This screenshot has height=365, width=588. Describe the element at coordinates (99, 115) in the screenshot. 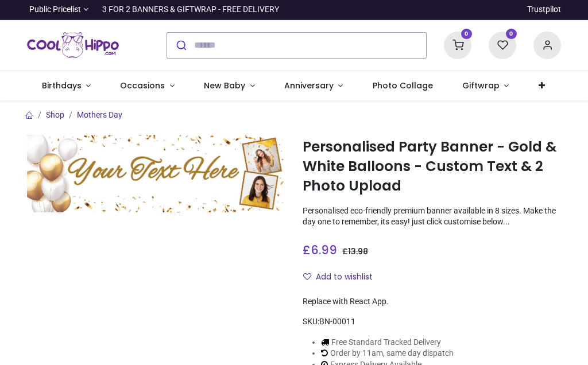

I see `a: Mothers Day` at that location.